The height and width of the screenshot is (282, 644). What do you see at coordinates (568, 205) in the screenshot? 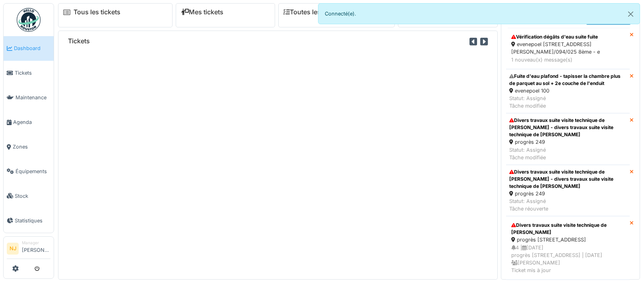
I see `div: Statut: Assigné Tâche réouverte` at bounding box center [568, 205].